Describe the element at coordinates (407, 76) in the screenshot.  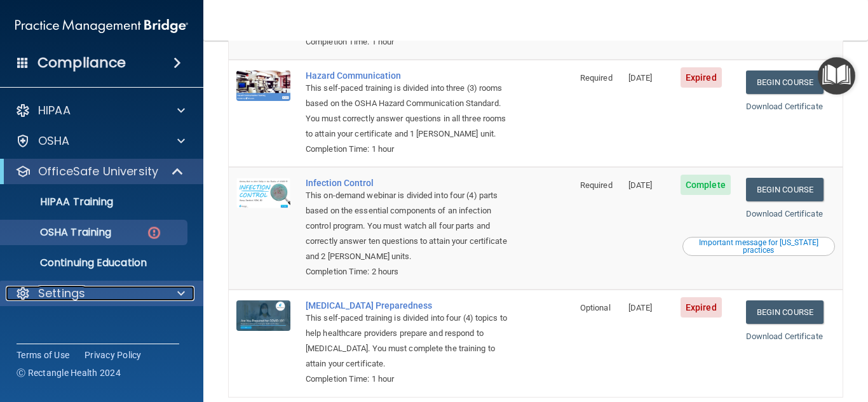
I see `div: Hazard Communication` at that location.